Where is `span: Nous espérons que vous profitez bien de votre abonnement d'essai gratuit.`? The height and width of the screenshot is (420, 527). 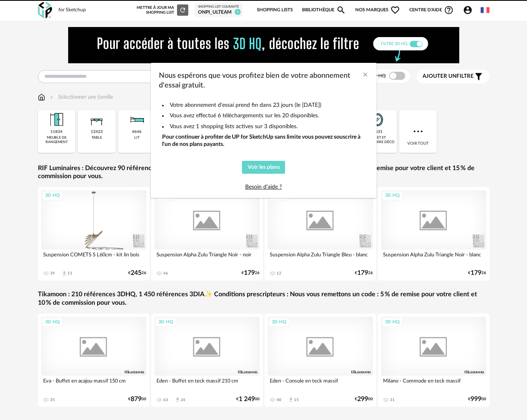
span: Nous espérons que vous profitez bien de votre abonnement d'essai gratuit. is located at coordinates (255, 81).